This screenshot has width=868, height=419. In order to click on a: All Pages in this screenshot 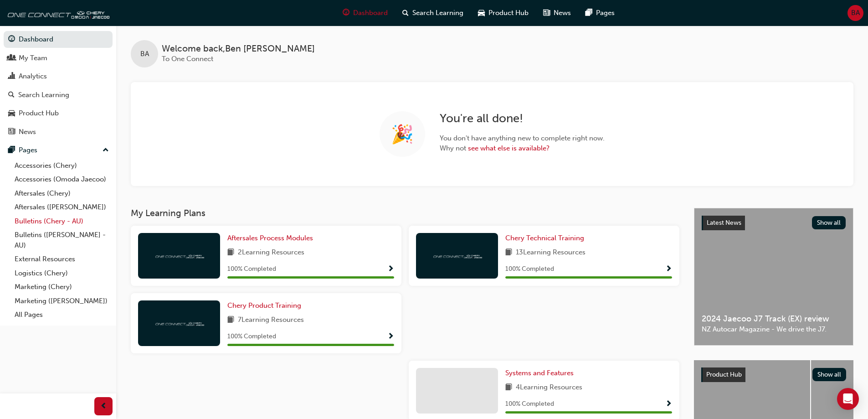, I will do `click(61, 314)`.